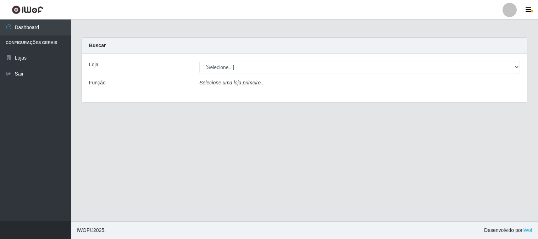 This screenshot has width=538, height=239. I want to click on label: Função, so click(97, 83).